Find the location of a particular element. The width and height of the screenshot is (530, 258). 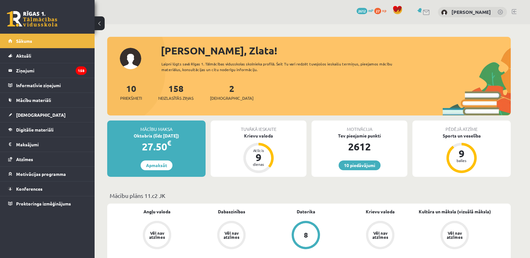

div: Tev pieejamie punkti is located at coordinates (359, 136).